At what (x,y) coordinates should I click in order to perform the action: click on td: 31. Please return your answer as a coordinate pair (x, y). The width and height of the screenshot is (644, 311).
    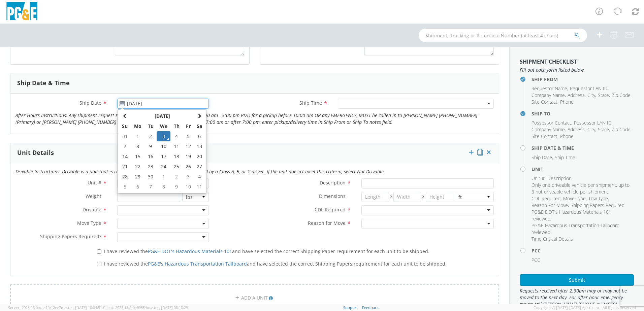
    Looking at the image, I should click on (125, 136).